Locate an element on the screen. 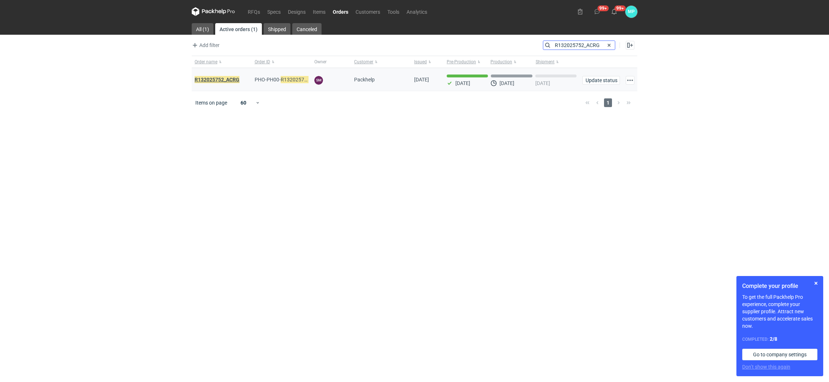  figcaption: SM is located at coordinates (319, 80).